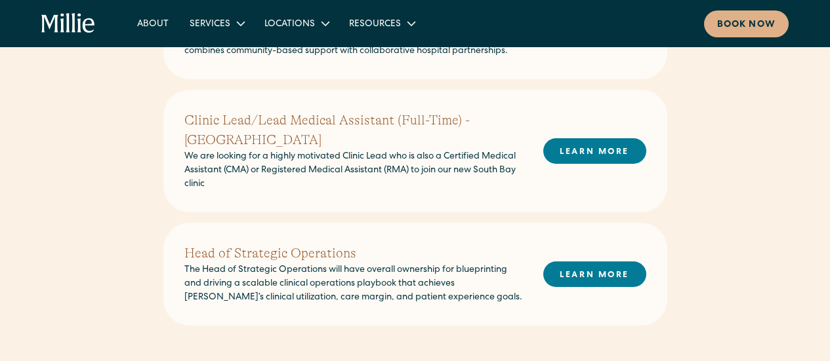  Describe the element at coordinates (353, 284) in the screenshot. I see `p: The Head of Strategic Operations will have overall ownership for blueprinting and driving a scala...` at that location.